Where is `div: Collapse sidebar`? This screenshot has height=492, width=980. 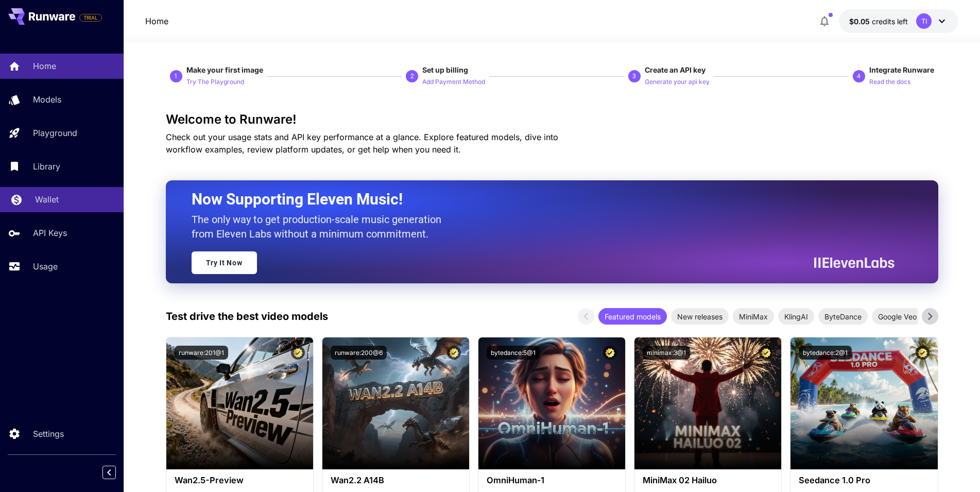 div: Collapse sidebar is located at coordinates (117, 473).